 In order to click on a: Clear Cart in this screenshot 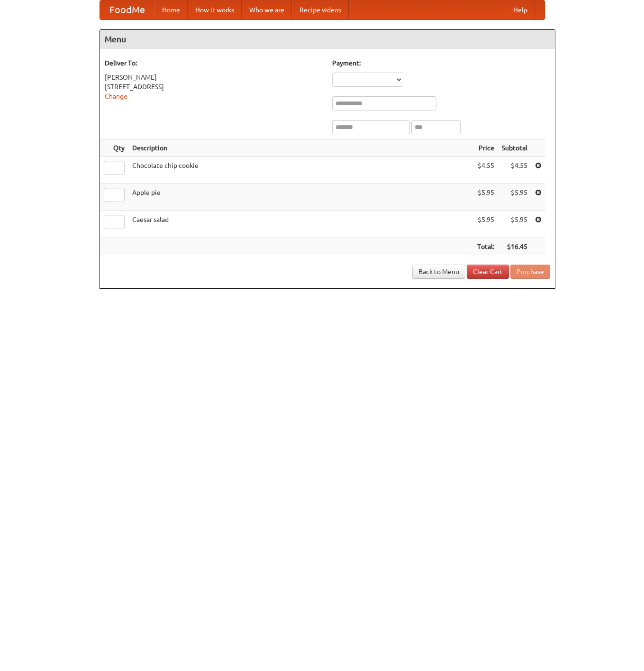, I will do `click(488, 272)`.